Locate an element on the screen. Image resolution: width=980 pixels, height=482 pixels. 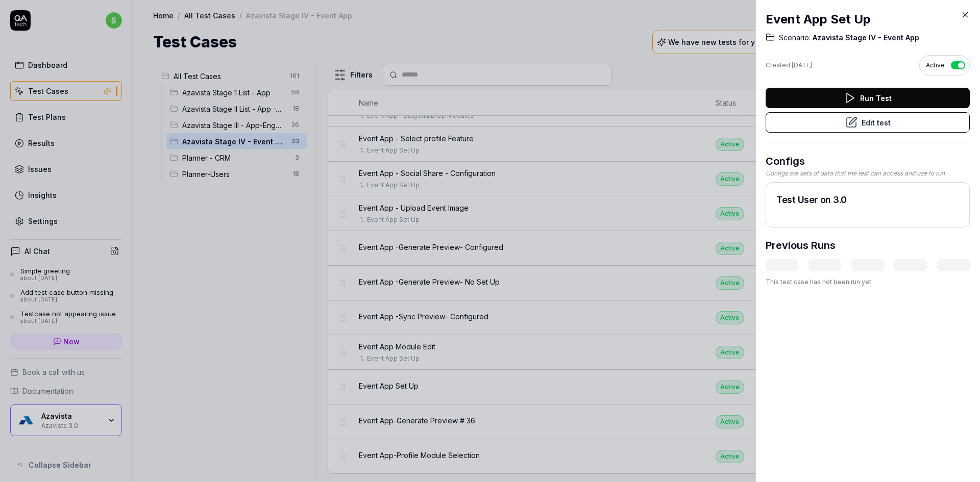
div: Configs are sets of data that the test can access and use to run is located at coordinates (868, 174).